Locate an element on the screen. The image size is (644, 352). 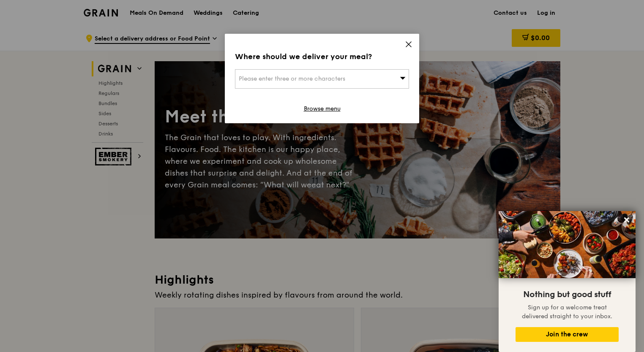
div: Where should we deliver your meal? is located at coordinates (322, 57).